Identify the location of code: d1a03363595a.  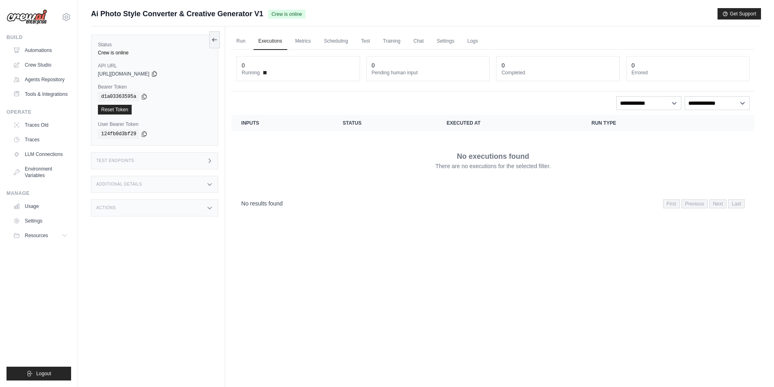
(119, 97).